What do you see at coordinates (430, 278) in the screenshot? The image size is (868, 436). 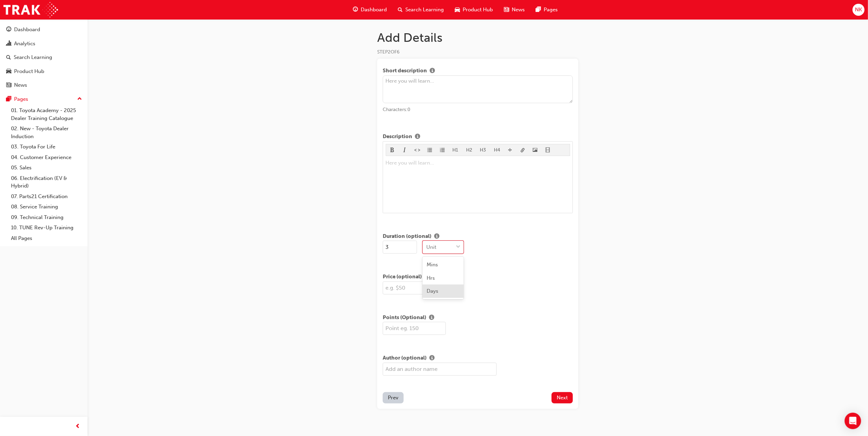 I see `span: Hrs` at bounding box center [430, 278].